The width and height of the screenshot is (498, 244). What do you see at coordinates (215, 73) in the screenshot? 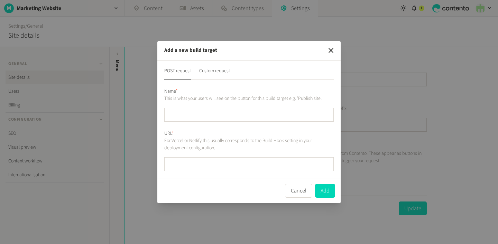
I see `button: Custom request` at bounding box center [215, 73].